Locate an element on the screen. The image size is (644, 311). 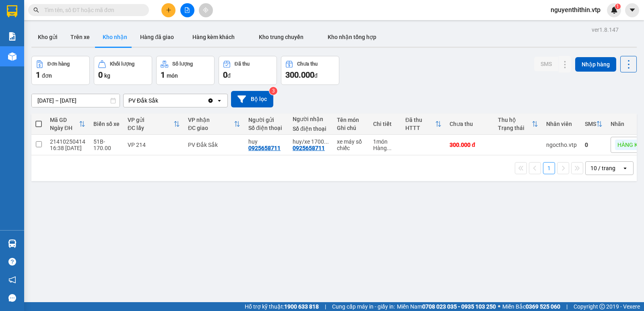
div: xe máy số is located at coordinates (351, 142).